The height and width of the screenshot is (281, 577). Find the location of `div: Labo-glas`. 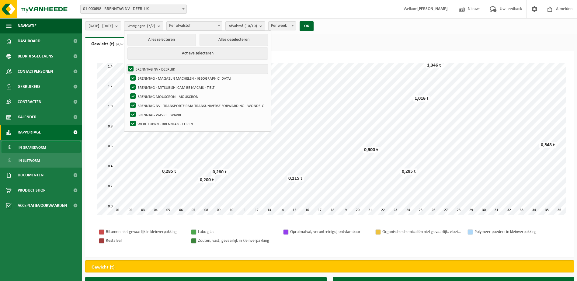

div: Labo-glas is located at coordinates (238, 232).